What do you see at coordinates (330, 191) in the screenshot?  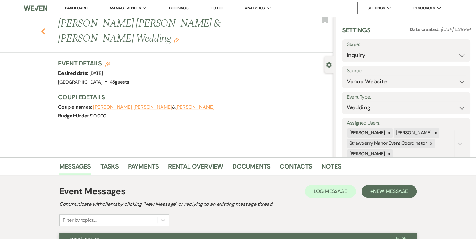 I see `span: Log Message` at bounding box center [330, 191].